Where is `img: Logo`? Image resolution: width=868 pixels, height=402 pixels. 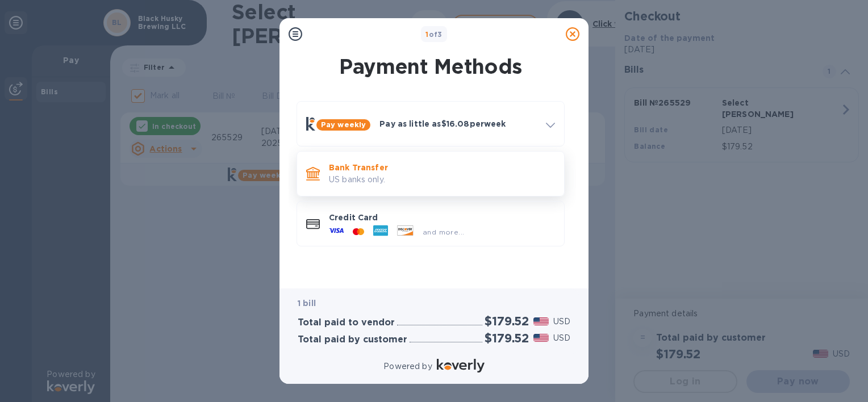 img: Logo is located at coordinates (461, 366).